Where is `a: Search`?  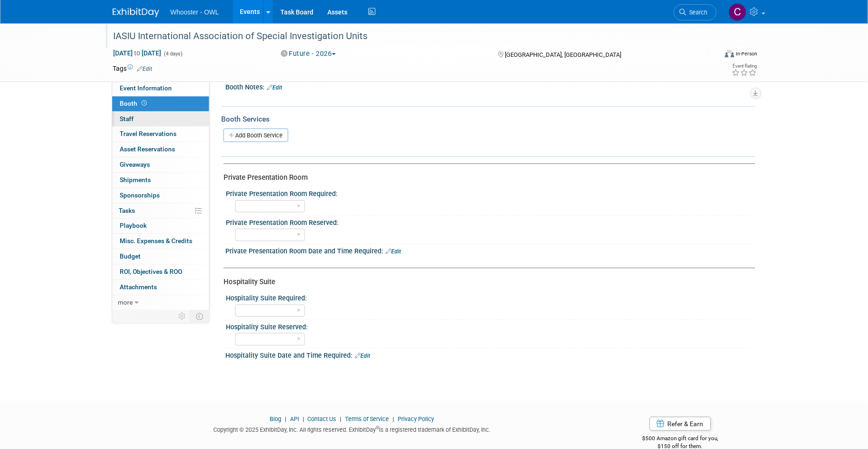
a: Search is located at coordinates (696, 12).